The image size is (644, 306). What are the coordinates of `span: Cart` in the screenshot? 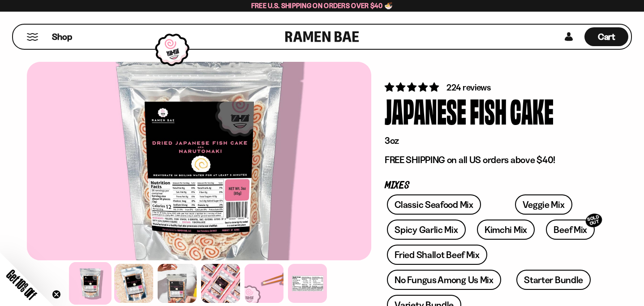 It's located at (606, 37).